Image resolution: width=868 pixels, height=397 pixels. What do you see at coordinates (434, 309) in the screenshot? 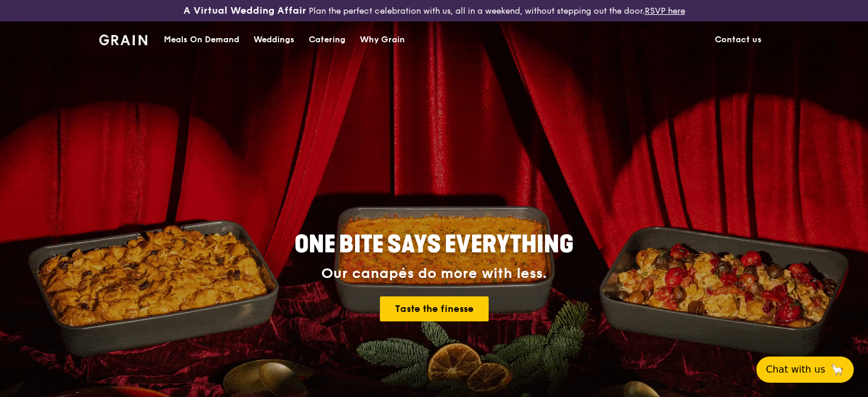
I see `a: Taste the finesse` at bounding box center [434, 309].